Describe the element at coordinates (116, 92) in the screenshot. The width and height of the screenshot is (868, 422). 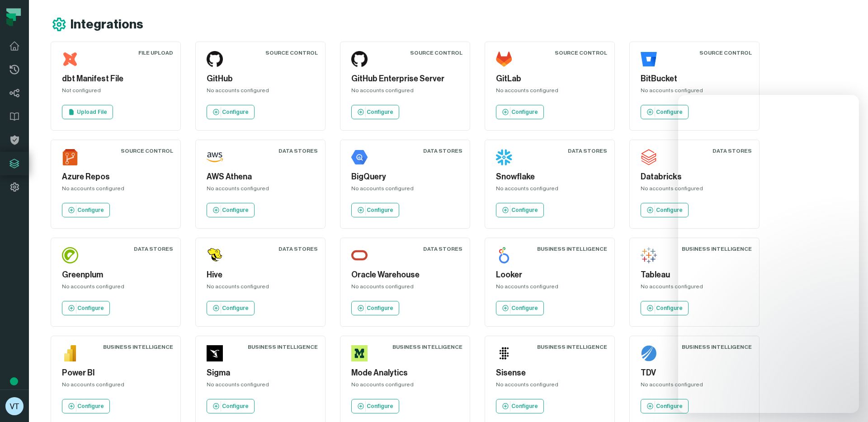
I see `div: Not configured` at that location.